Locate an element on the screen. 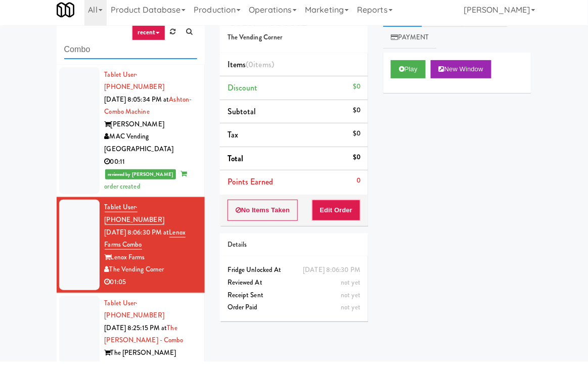  div: 0 is located at coordinates (358, 187).